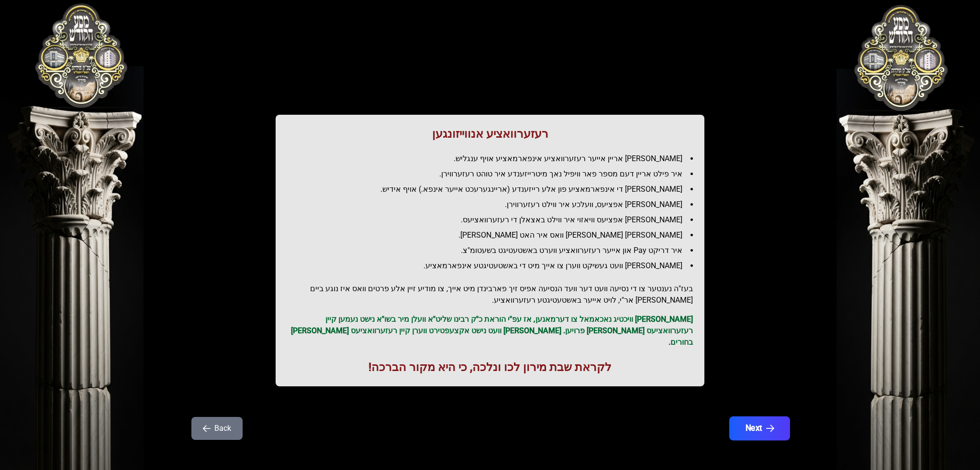 The height and width of the screenshot is (470, 980). Describe the element at coordinates (760, 428) in the screenshot. I see `button: Next` at that location.